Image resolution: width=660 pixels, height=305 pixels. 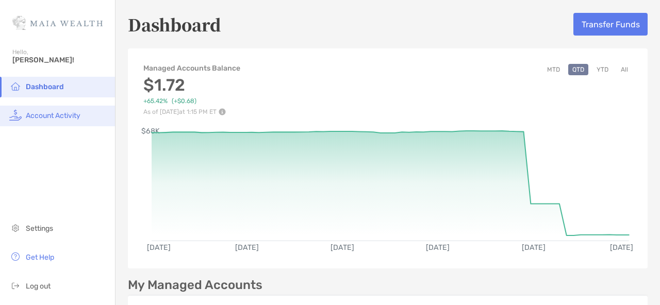 I want to click on img: activity icon, so click(x=15, y=115).